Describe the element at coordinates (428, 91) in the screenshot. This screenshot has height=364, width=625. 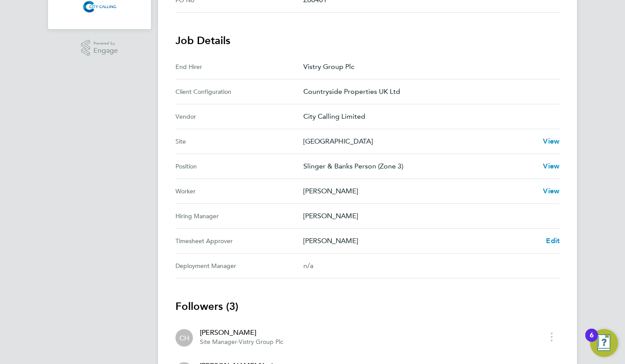
I see `p: Countryside Properties UK Ltd` at that location.